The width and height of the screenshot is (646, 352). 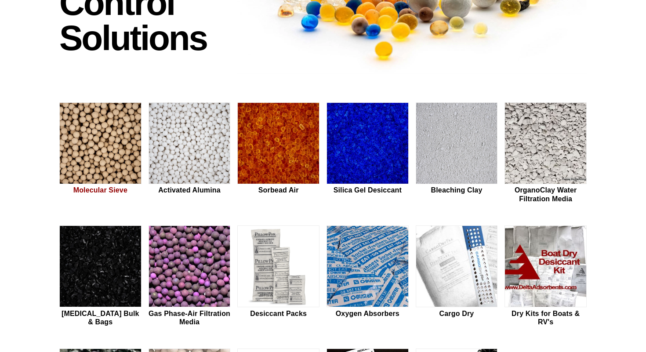 I want to click on a: Sorbead Air, so click(x=278, y=153).